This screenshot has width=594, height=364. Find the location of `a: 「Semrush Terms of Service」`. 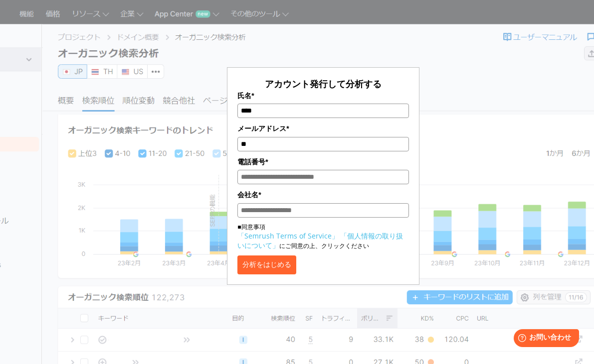

a: 「Semrush Terms of Service」 is located at coordinates (288, 236).